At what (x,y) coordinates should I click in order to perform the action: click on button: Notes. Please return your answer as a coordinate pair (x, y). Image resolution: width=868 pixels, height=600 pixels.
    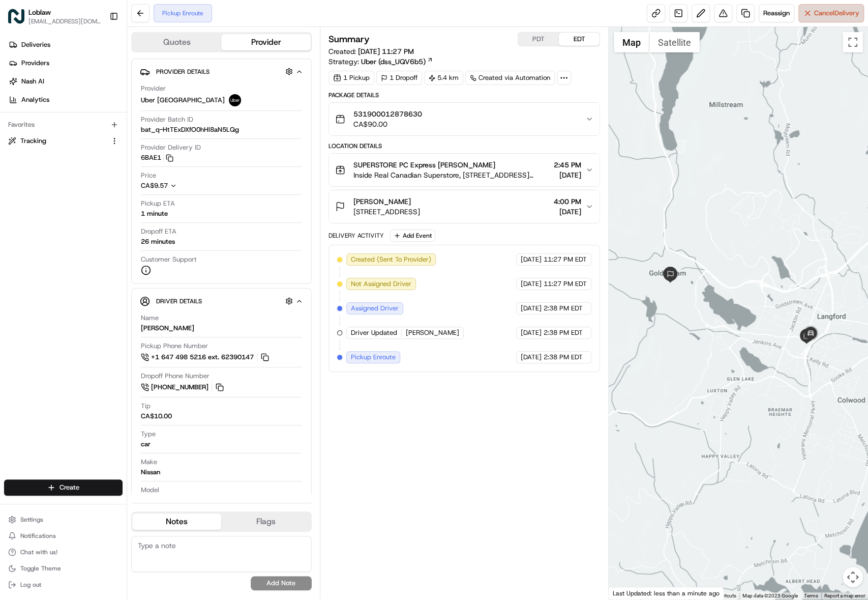
    Looking at the image, I should click on (176, 522).